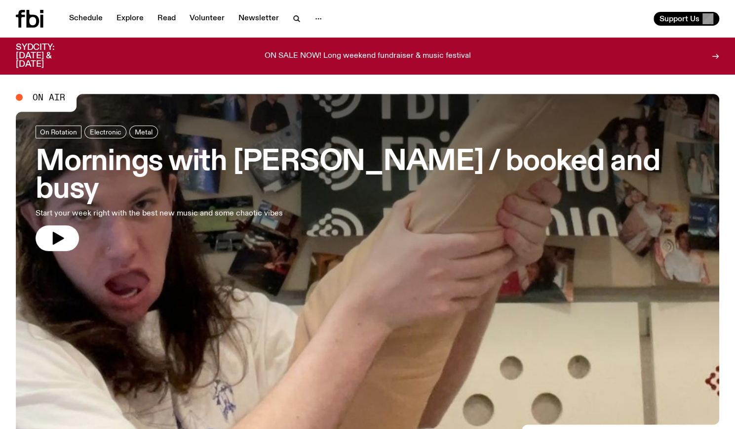 The height and width of the screenshot is (429, 735). Describe the element at coordinates (166, 19) in the screenshot. I see `a: Read` at that location.